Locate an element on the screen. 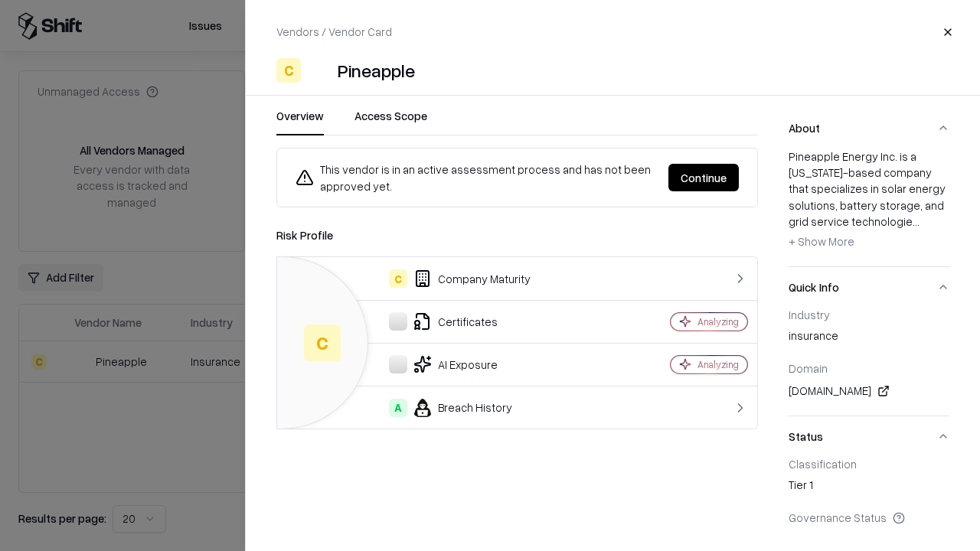  div: Quick Info is located at coordinates (869, 361).